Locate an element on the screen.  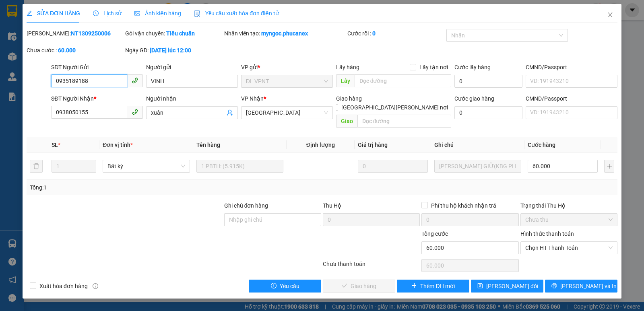
input: VD: Bàn, Ghế is located at coordinates (240, 166).